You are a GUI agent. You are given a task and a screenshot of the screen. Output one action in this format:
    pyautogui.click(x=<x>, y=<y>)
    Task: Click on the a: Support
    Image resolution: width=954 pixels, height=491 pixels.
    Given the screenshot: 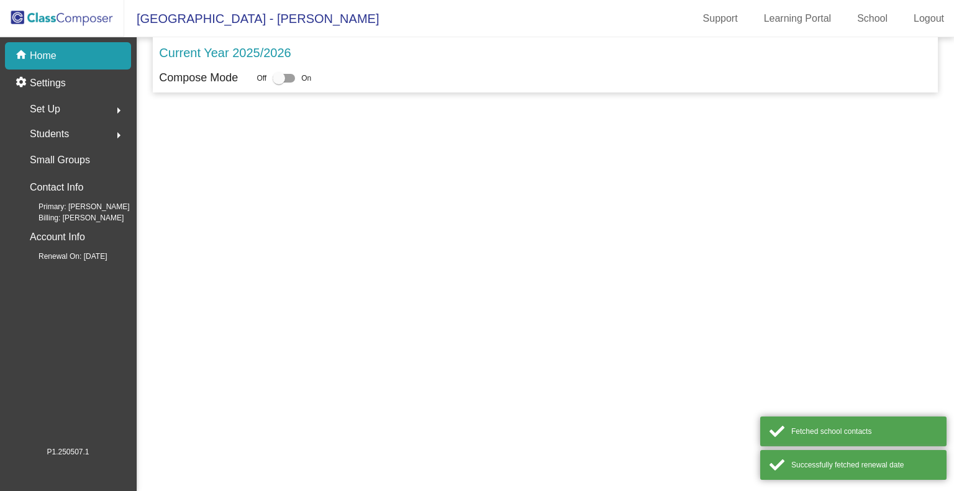 What is the action you would take?
    pyautogui.click(x=721, y=19)
    